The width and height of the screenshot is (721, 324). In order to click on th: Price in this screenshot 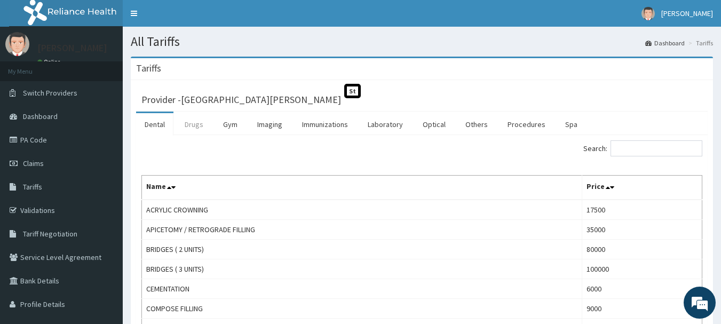, I will do `click(642, 188)`.